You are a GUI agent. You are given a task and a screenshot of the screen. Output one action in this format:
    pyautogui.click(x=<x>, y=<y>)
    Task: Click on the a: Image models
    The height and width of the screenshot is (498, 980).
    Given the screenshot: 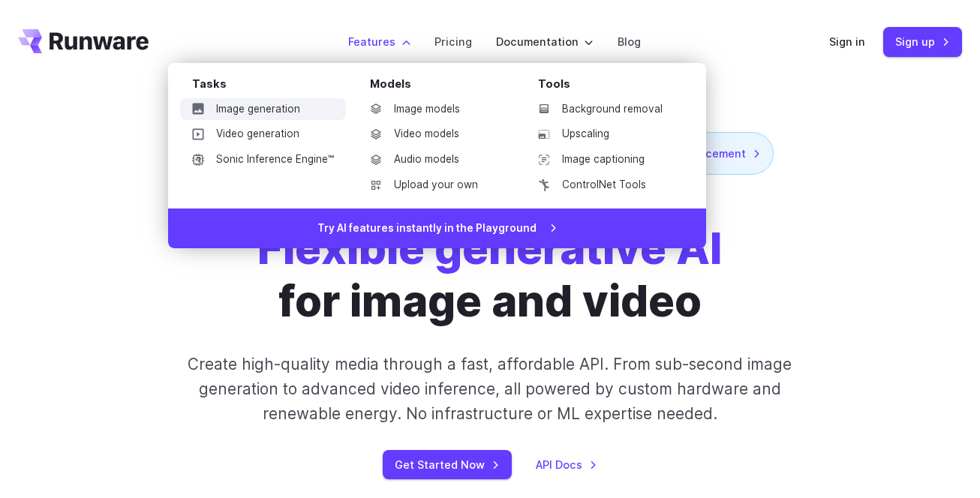 What is the action you would take?
    pyautogui.click(x=436, y=109)
    